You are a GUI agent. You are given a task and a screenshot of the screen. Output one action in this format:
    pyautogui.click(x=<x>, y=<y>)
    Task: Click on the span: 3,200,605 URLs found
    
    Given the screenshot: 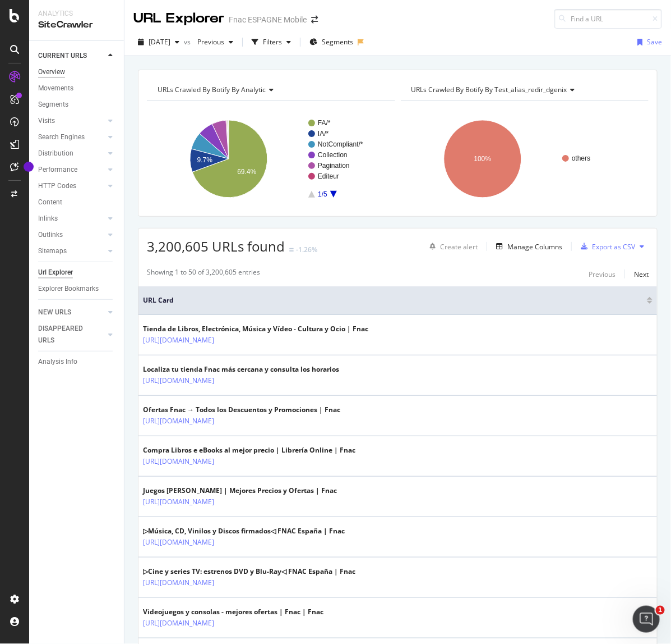 What is the action you would take?
    pyautogui.click(x=216, y=245)
    